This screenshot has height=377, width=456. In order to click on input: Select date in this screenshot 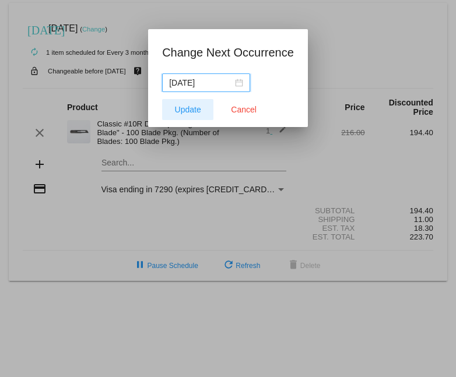, I will do `click(200, 83)`.